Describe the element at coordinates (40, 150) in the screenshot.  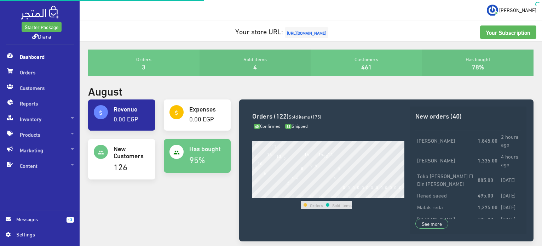
I see `span: Marketing` at that location.